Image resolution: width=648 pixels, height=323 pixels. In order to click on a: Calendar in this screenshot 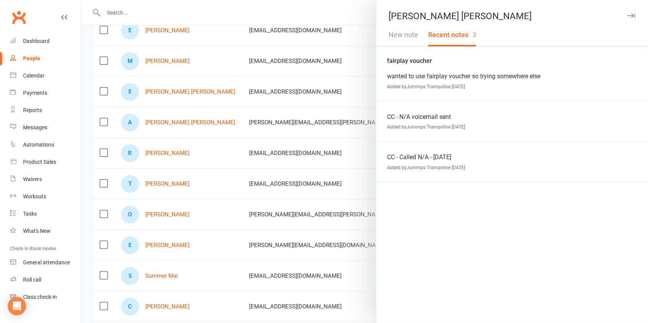, I will do `click(45, 76)`.